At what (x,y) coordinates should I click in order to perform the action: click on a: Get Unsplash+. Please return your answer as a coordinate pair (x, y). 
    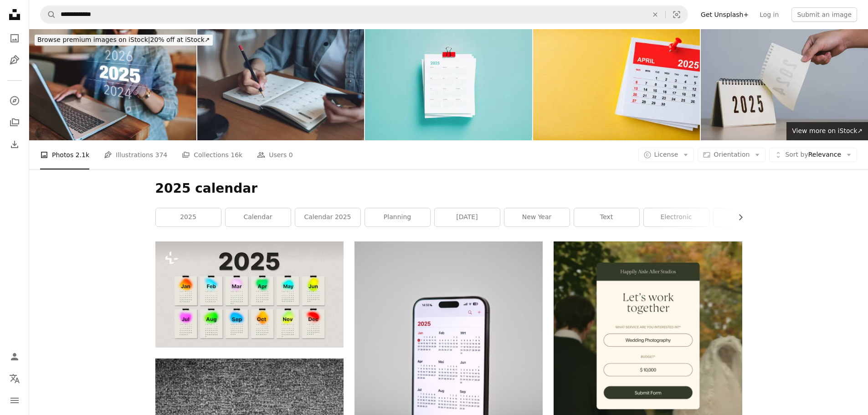
    Looking at the image, I should click on (724, 15).